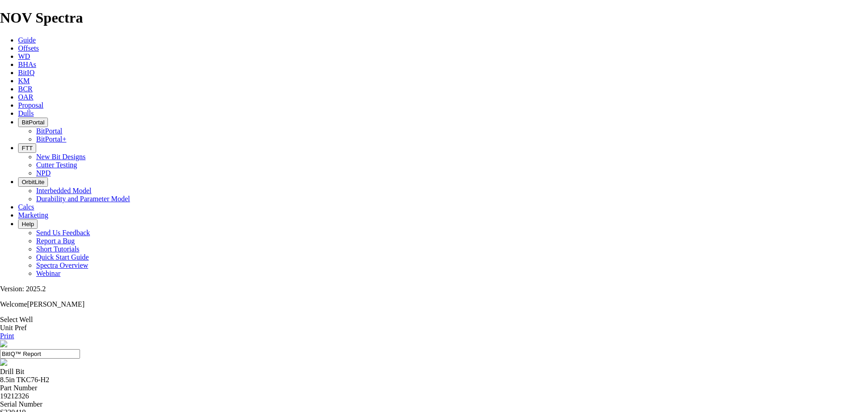 The image size is (868, 412). I want to click on a: Quick Start Guide, so click(63, 257).